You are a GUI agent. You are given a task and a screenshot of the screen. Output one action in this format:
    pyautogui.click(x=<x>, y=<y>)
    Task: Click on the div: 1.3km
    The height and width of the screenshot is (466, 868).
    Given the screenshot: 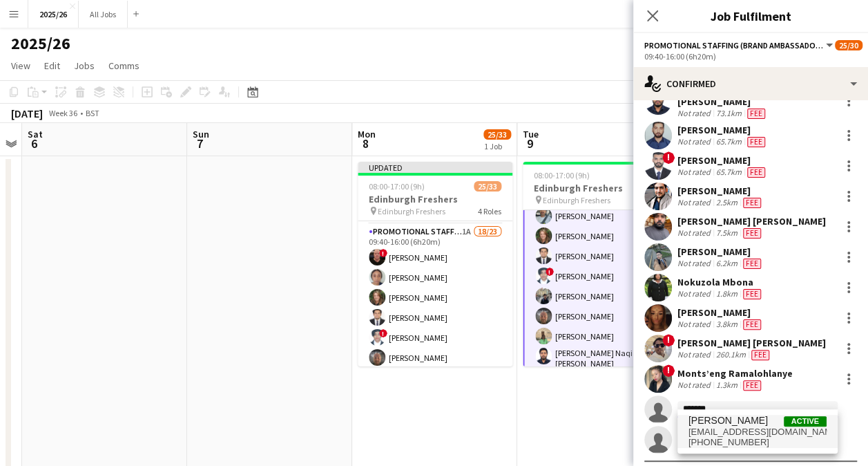 What is the action you would take?
    pyautogui.click(x=726, y=385)
    